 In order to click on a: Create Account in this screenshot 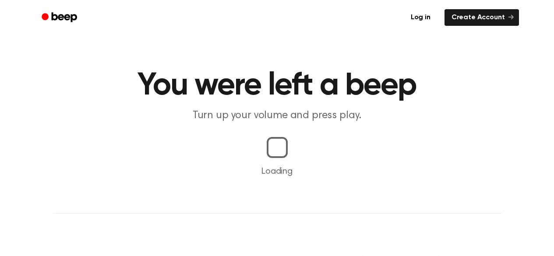, I will do `click(482, 18)`.